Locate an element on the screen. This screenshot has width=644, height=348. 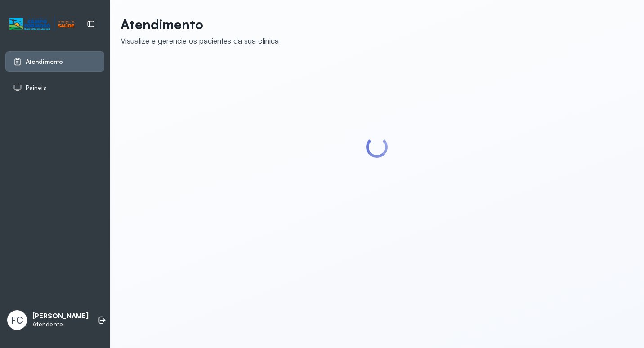
div: Visualize e gerencie os pacientes da sua clínica is located at coordinates (200, 41).